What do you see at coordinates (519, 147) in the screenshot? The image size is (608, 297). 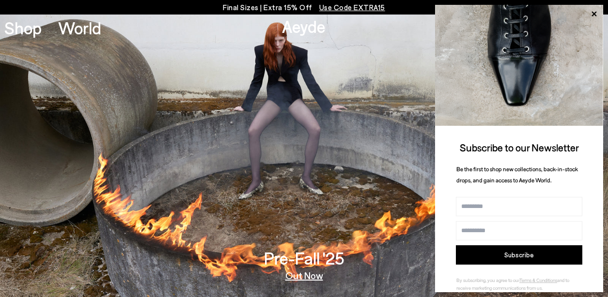 I see `span: Subscribe to our Newsletter` at bounding box center [519, 147].